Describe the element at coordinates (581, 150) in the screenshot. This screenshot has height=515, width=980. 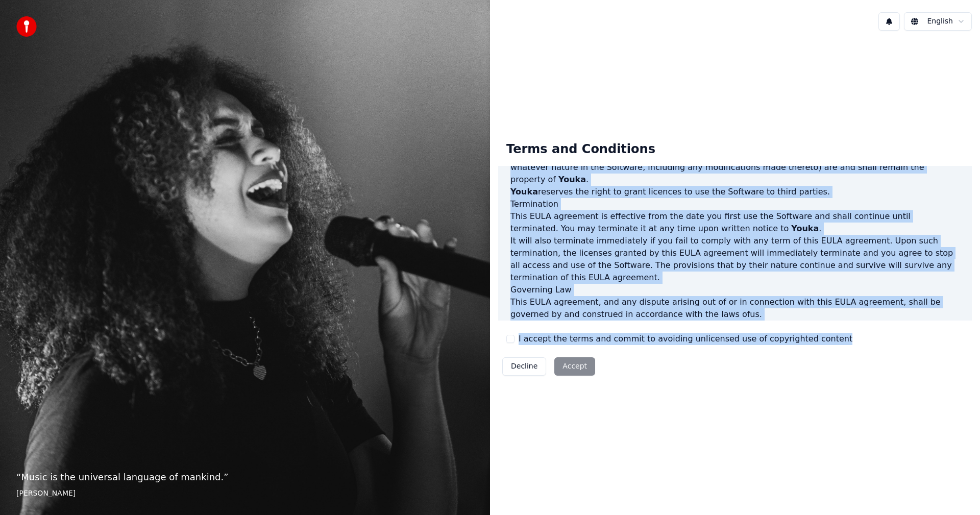
I see `div: Terms and Conditions` at that location.